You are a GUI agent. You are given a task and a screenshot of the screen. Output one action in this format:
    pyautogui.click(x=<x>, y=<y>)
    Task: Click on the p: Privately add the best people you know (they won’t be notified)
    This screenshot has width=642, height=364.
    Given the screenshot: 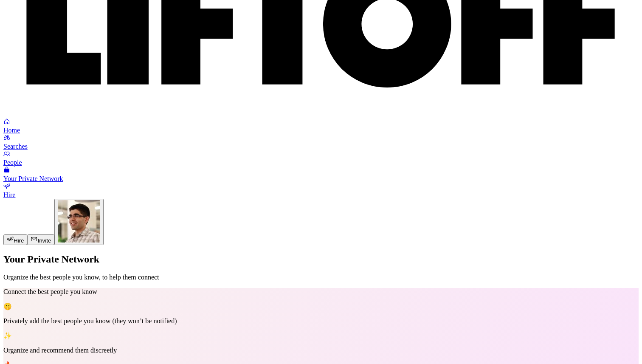 What is the action you would take?
    pyautogui.click(x=321, y=321)
    